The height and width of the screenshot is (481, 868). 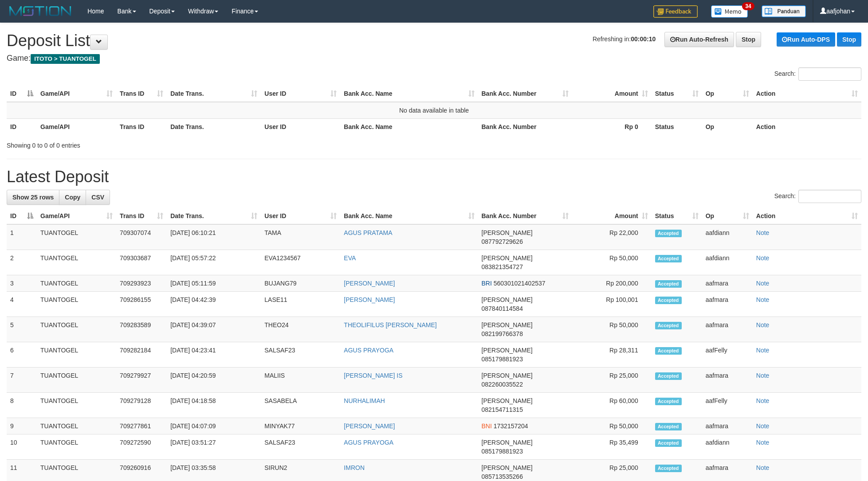 What do you see at coordinates (300, 380) in the screenshot?
I see `td: MALIIS` at bounding box center [300, 380].